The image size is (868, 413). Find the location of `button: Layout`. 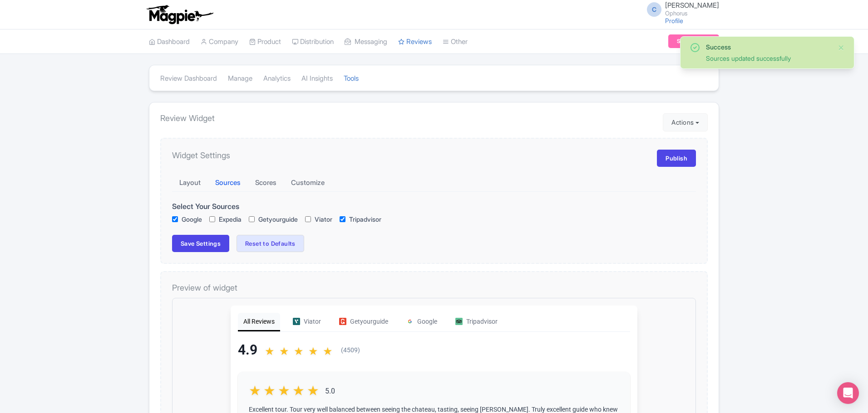

button: Layout is located at coordinates (190, 183).